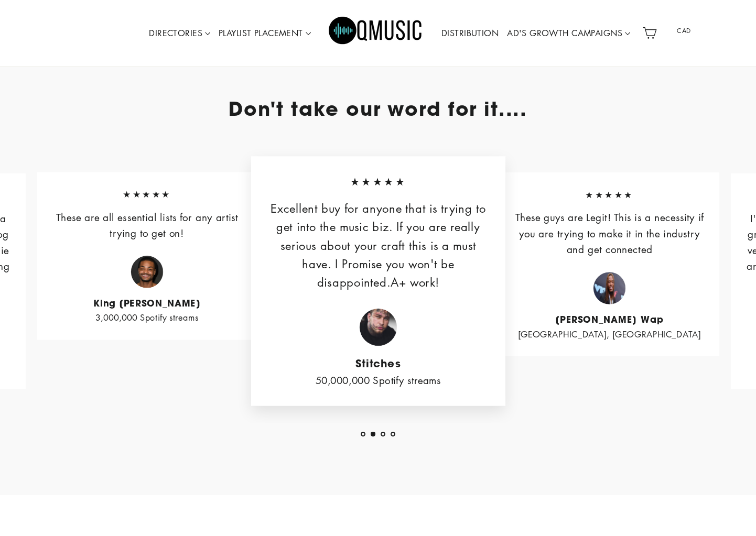 The width and height of the screenshot is (756, 536). What do you see at coordinates (610, 233) in the screenshot?
I see `p: These guys are Legit! This is a necessity if you are trying to make it in the industry and get co...` at bounding box center [610, 233].